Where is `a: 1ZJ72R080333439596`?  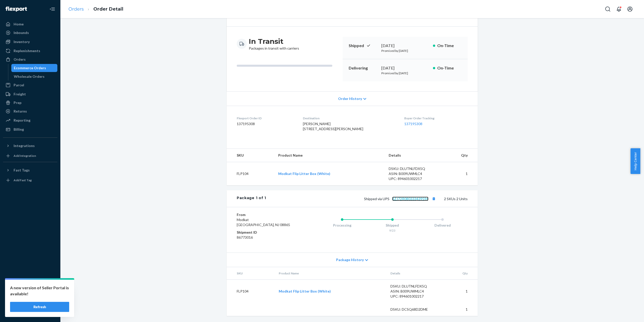 a: 1ZJ72R080333439596 is located at coordinates (410, 199).